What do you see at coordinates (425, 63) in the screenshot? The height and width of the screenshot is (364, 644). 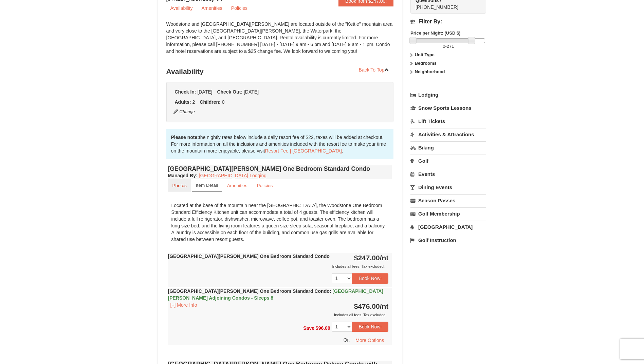 I see `strong: Bedrooms` at bounding box center [425, 63].